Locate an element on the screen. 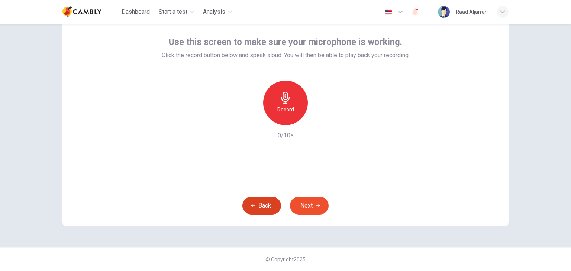 The height and width of the screenshot is (271, 571). div: Raad Aljarrah is located at coordinates (471, 12).